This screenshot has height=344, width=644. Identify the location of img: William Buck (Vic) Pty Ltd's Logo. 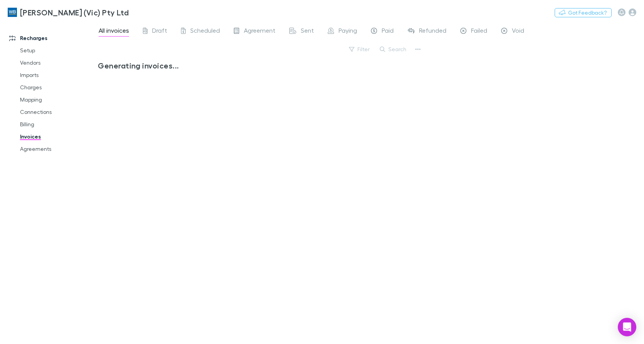
(12, 12).